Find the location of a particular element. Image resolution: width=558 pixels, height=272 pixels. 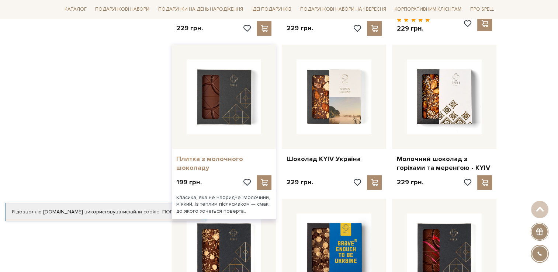

a: Подарункові набори на 1 Вересня is located at coordinates (343, 9).